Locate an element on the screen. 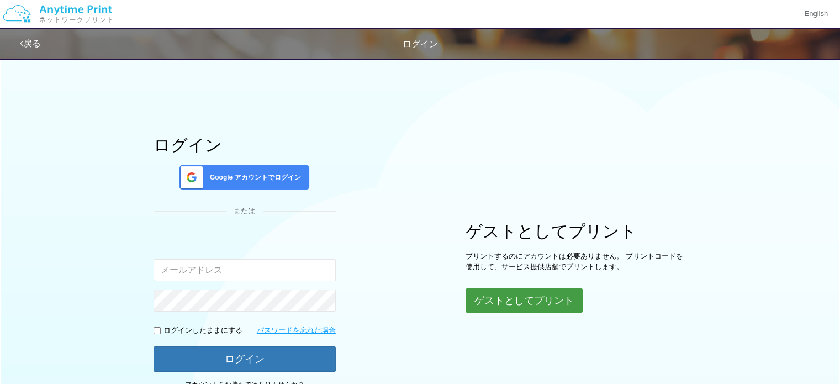 Image resolution: width=840 pixels, height=384 pixels. a: パスワードを忘れた場合 is located at coordinates (296, 330).